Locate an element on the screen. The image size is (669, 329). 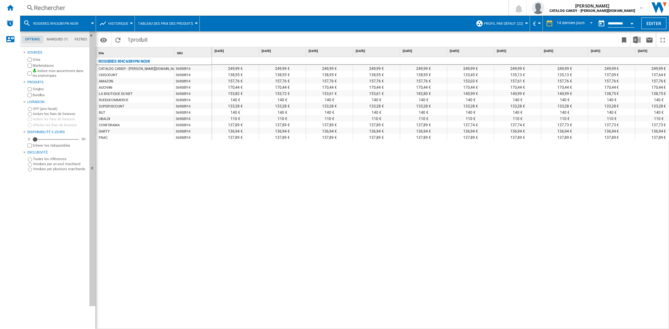
label: OFF (prix facial) is located at coordinates (60, 109).